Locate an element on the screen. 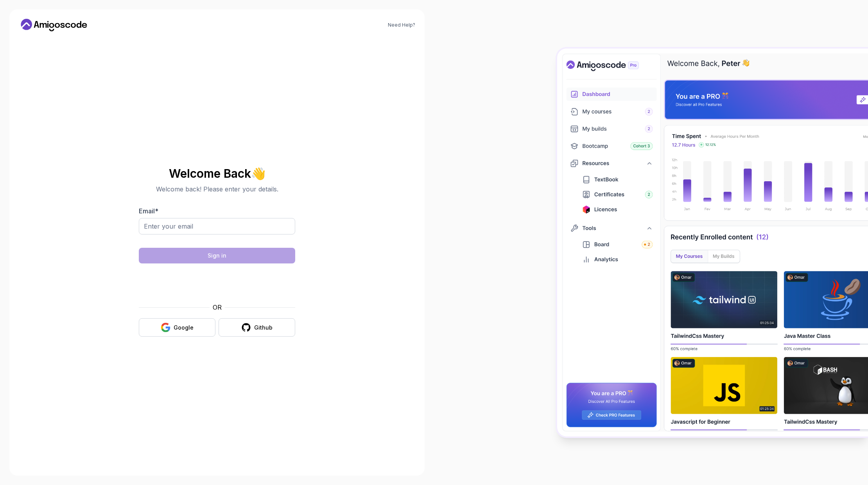  input: Enter your email is located at coordinates (217, 226).